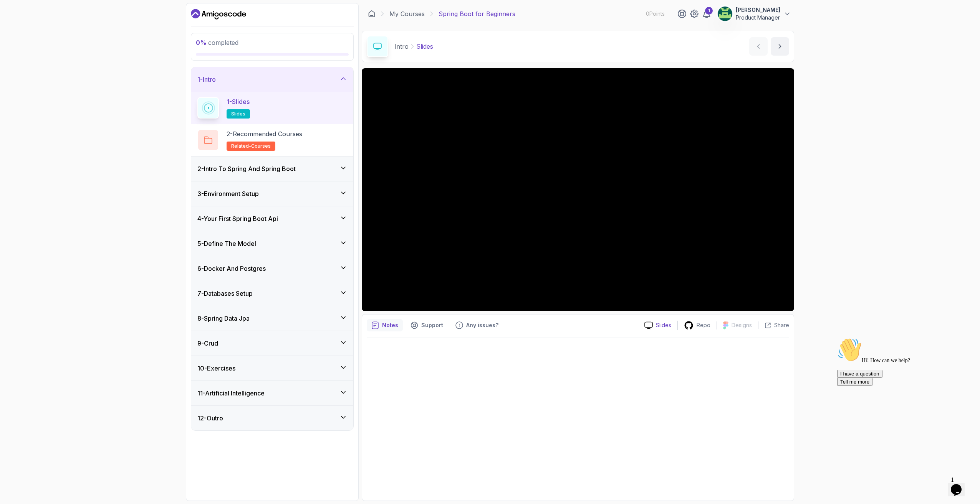  I want to click on button: 7-Databases Setup, so click(272, 294).